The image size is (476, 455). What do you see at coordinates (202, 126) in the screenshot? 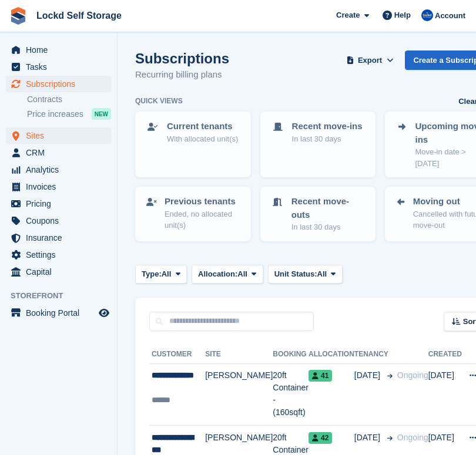
I see `p: Current tenants` at bounding box center [202, 126].